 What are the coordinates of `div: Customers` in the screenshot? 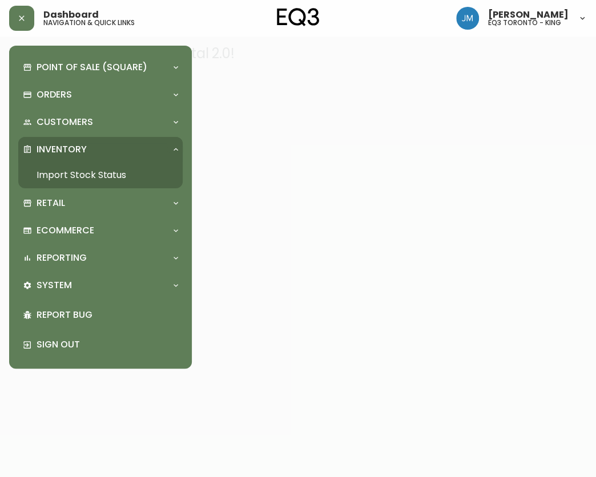 It's located at (100, 122).